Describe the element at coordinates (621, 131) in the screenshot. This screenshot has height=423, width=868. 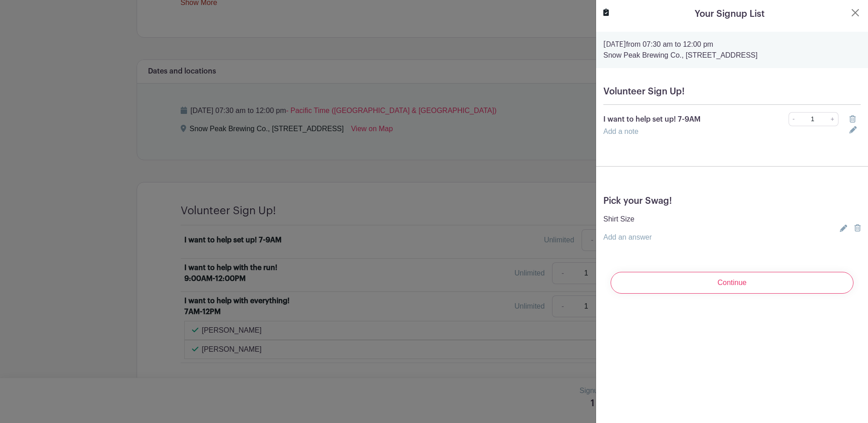
I see `a: Add a note` at that location.